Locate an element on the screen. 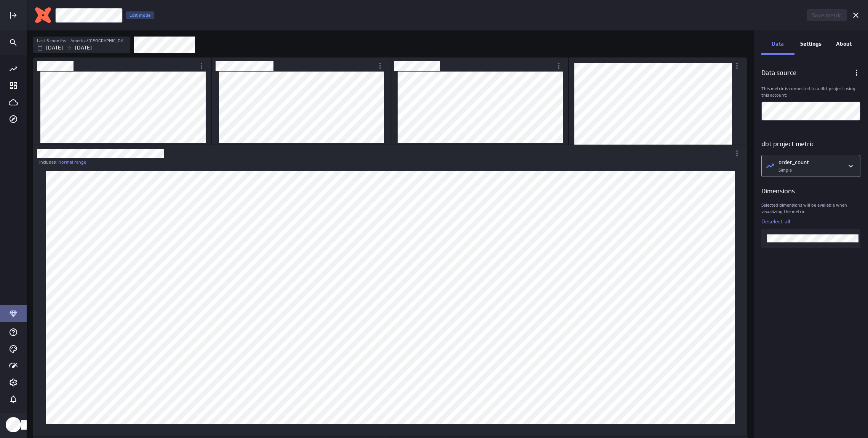 The height and width of the screenshot is (438, 868). div: Notifications is located at coordinates (13, 400).